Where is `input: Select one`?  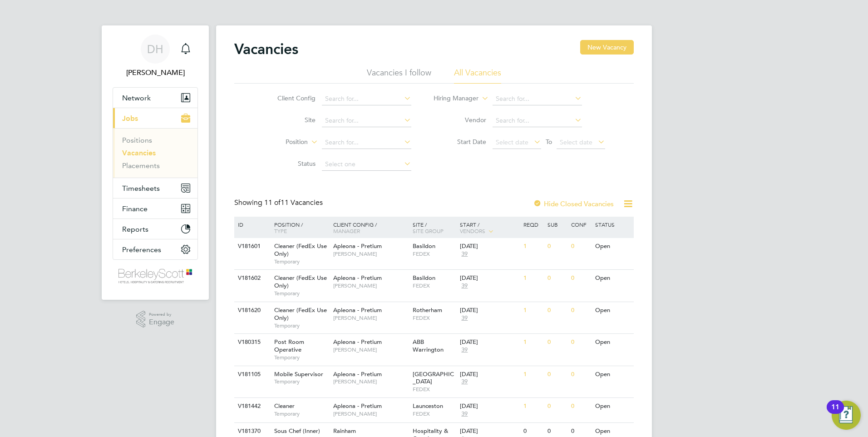
input: Select one is located at coordinates (366, 165).